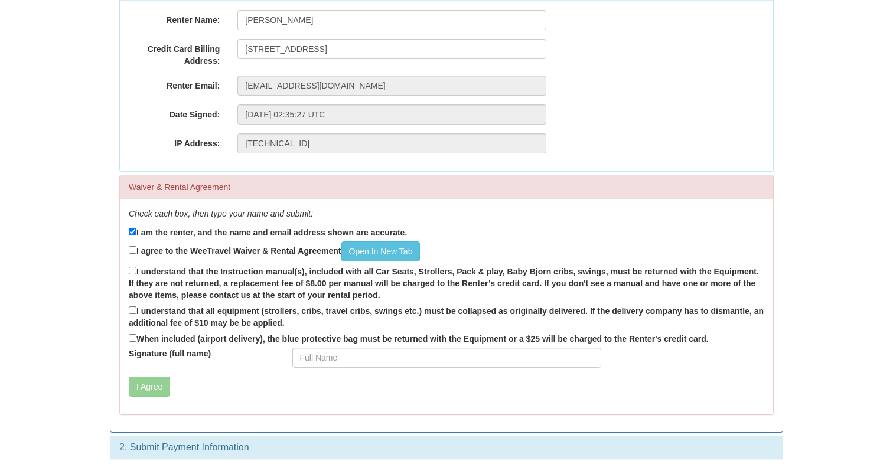  Describe the element at coordinates (149, 387) in the screenshot. I see `button: I Agree` at that location.